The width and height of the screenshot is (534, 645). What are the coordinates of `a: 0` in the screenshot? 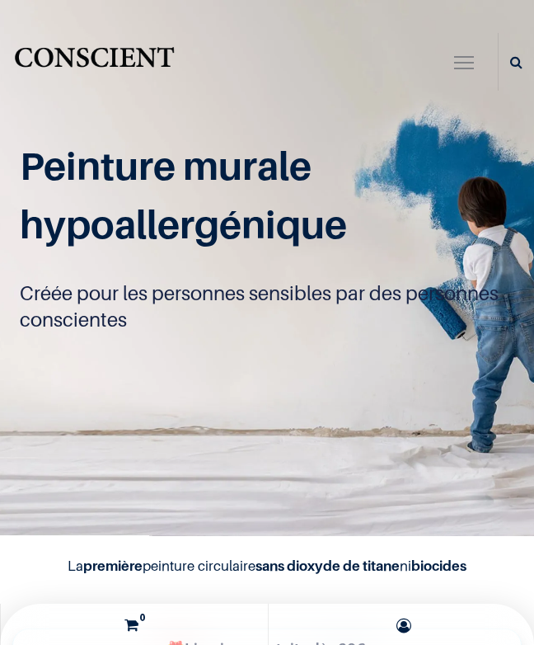 It's located at (134, 624).